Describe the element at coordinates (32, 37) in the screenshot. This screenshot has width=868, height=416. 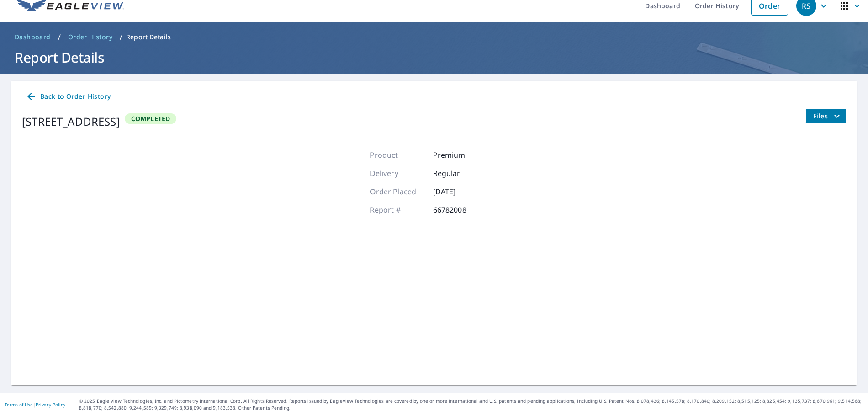
I see `a: Dashboard` at that location.